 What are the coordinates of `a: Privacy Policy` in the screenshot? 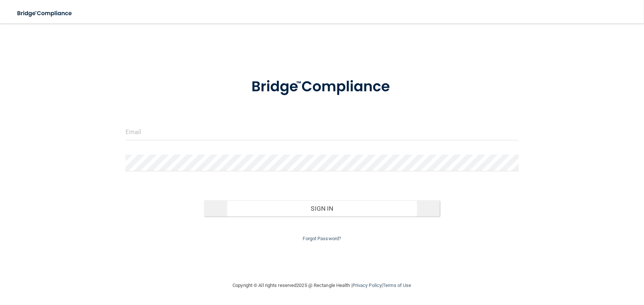 It's located at (367, 286).